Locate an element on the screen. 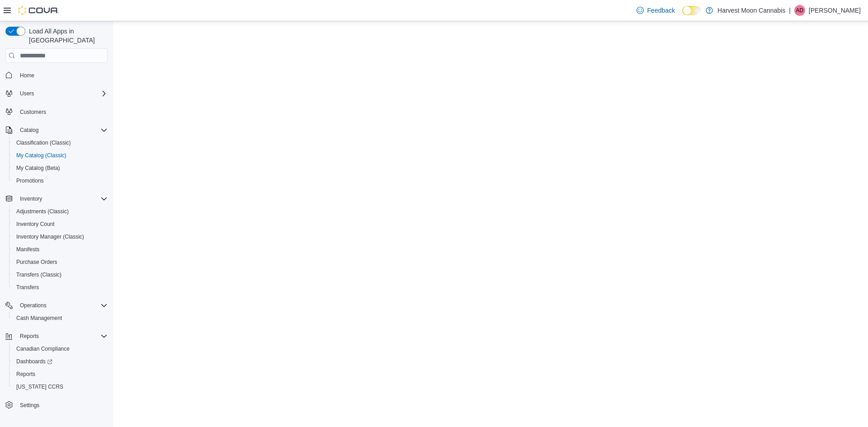 The height and width of the screenshot is (427, 868). a: Classification (Classic) is located at coordinates (44, 143).